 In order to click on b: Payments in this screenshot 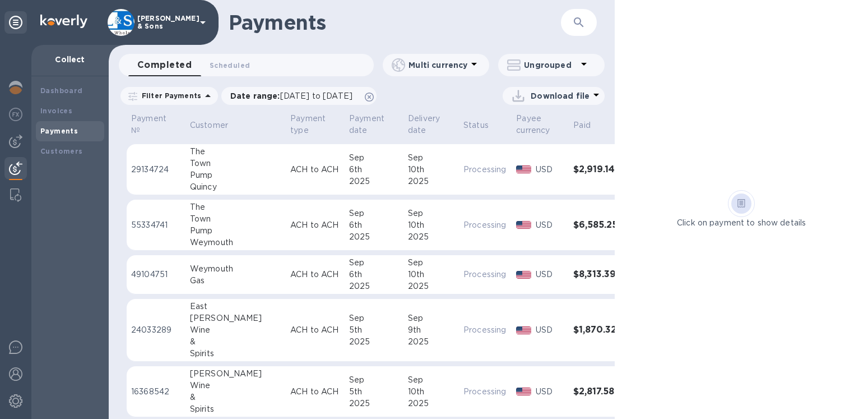, I will do `click(59, 130)`.